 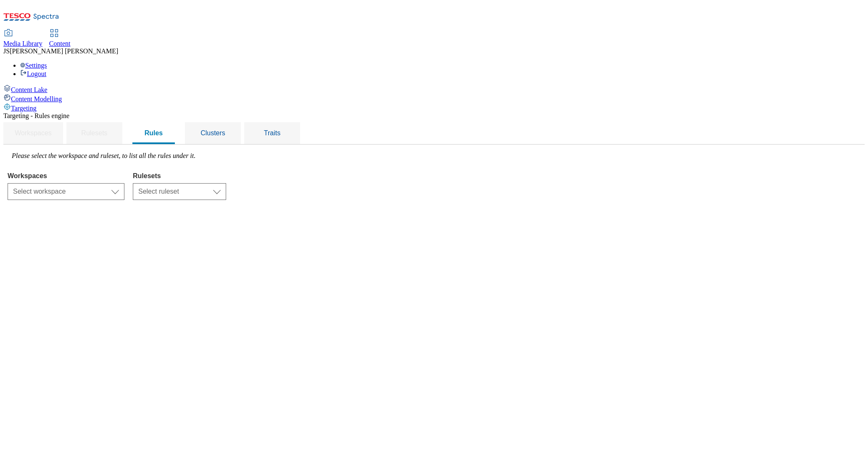 What do you see at coordinates (33, 74) in the screenshot?
I see `a: Logout` at bounding box center [33, 74].